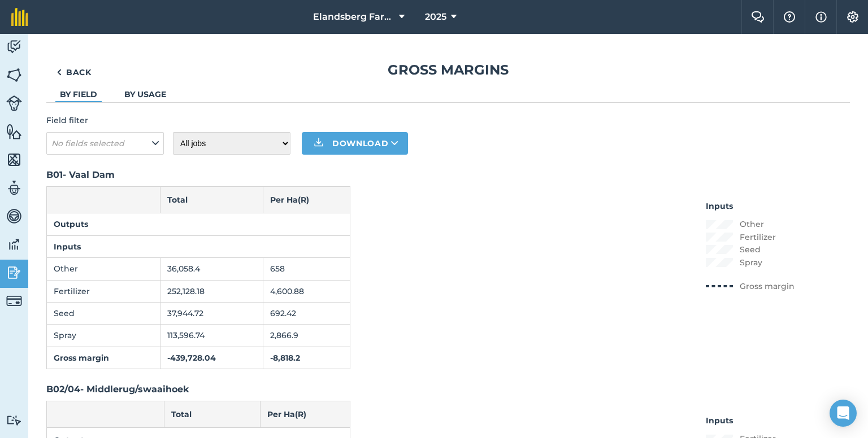 The height and width of the screenshot is (438, 868). I want to click on img: fieldmargin Logo, so click(20, 17).